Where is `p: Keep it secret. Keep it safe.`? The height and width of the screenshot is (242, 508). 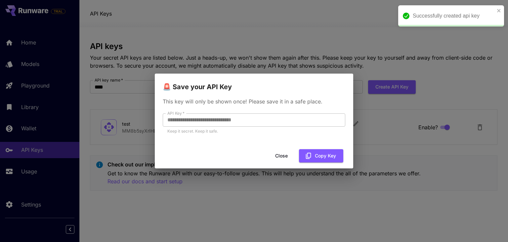
p: Keep it secret. Keep it safe. is located at coordinates (254, 131).